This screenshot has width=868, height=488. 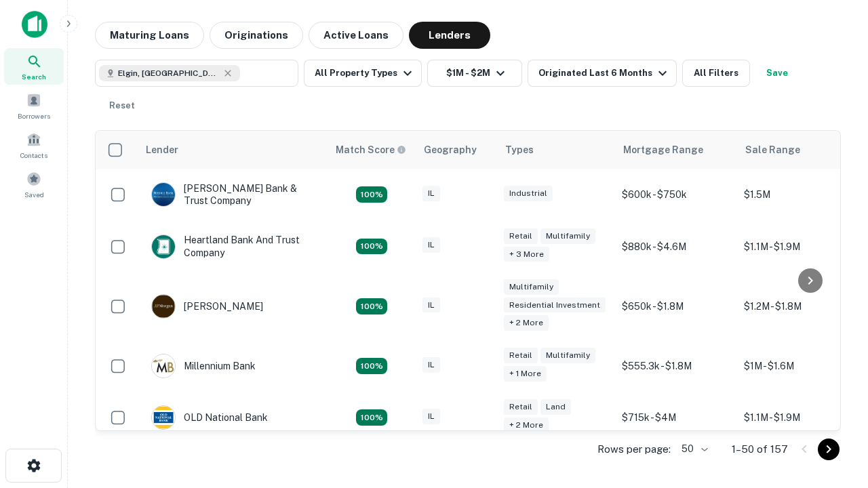 What do you see at coordinates (34, 106) in the screenshot?
I see `a: Borrowers` at bounding box center [34, 106].